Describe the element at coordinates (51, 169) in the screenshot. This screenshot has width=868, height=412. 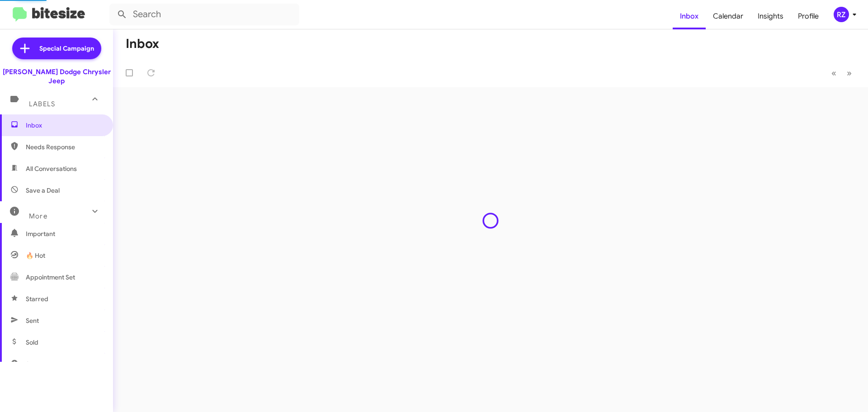
I see `span: All Conversations` at that location.